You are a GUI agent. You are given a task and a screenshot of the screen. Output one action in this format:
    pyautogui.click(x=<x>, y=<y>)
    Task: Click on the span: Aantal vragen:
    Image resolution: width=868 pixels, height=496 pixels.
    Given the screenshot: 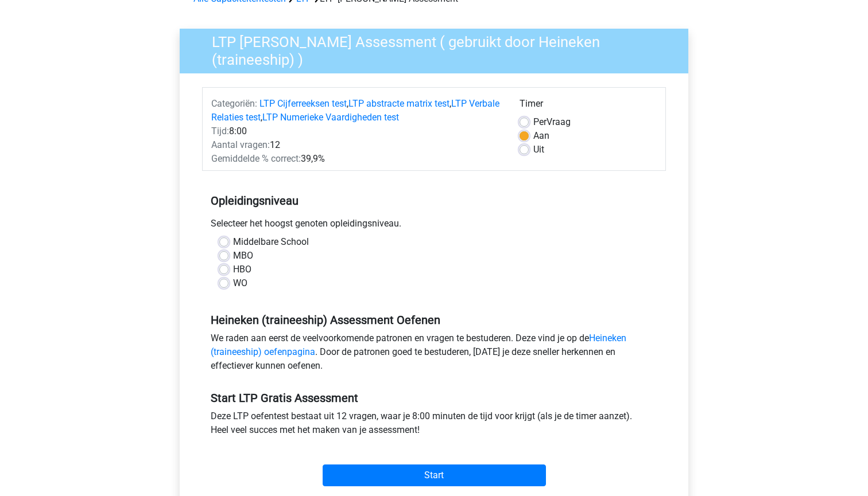 What is the action you would take?
    pyautogui.click(x=241, y=144)
    